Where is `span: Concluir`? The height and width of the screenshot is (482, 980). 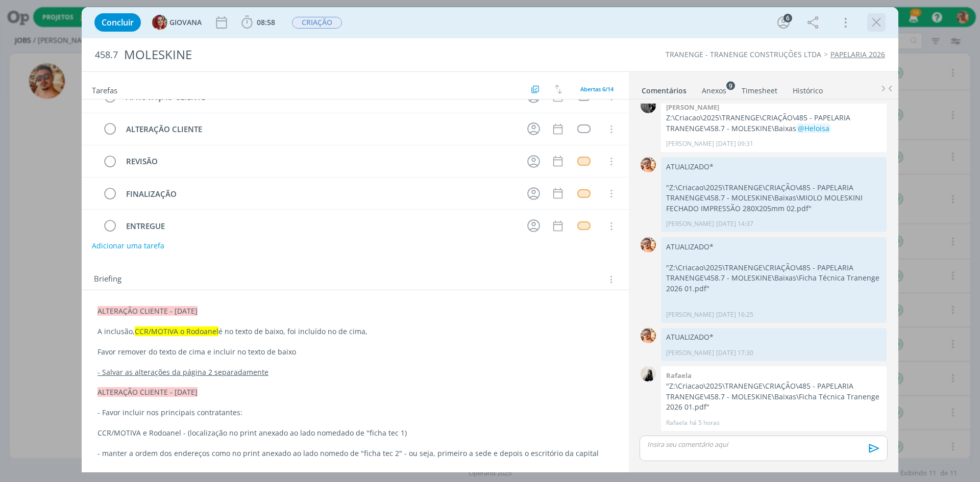 span: Concluir is located at coordinates (118, 23).